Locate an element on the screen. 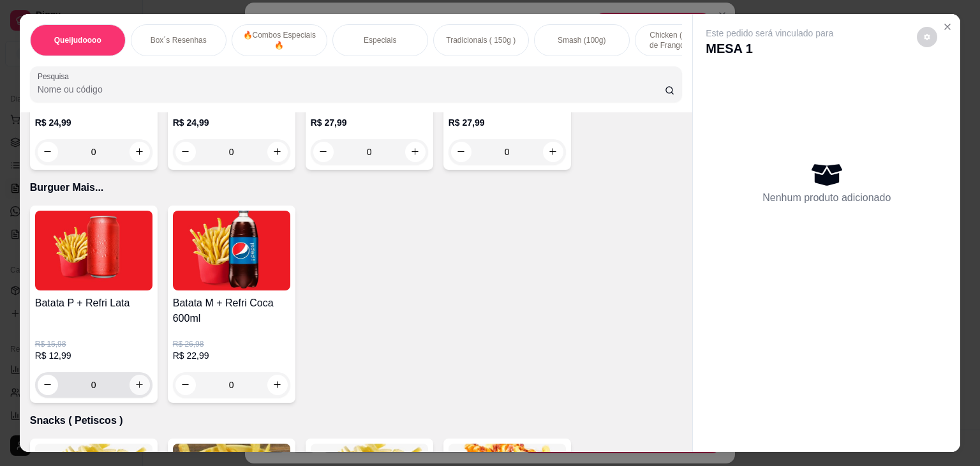 Image resolution: width=980 pixels, height=466 pixels. p: R$ 12,99 is located at coordinates (94, 356).